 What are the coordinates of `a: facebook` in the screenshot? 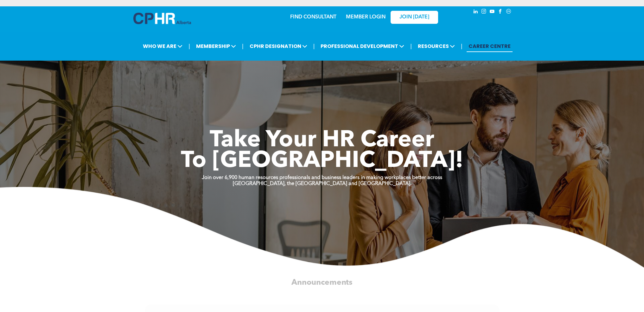 It's located at (501, 12).